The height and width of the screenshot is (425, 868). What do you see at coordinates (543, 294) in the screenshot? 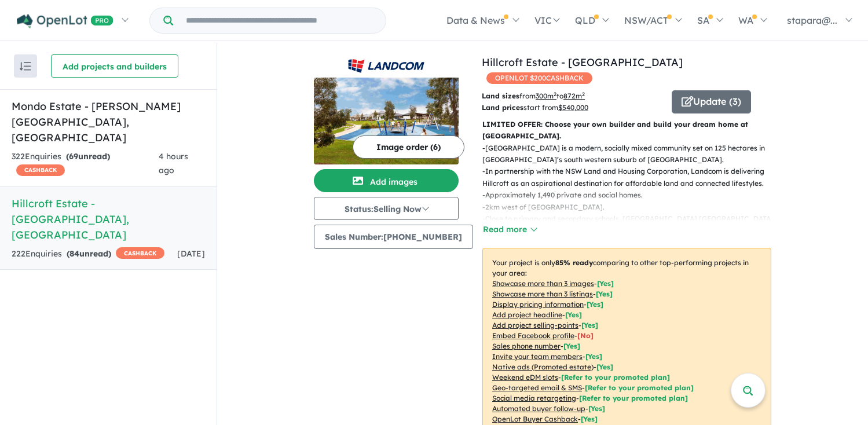
I see `u: Showcase more than 3 listings` at bounding box center [543, 294].